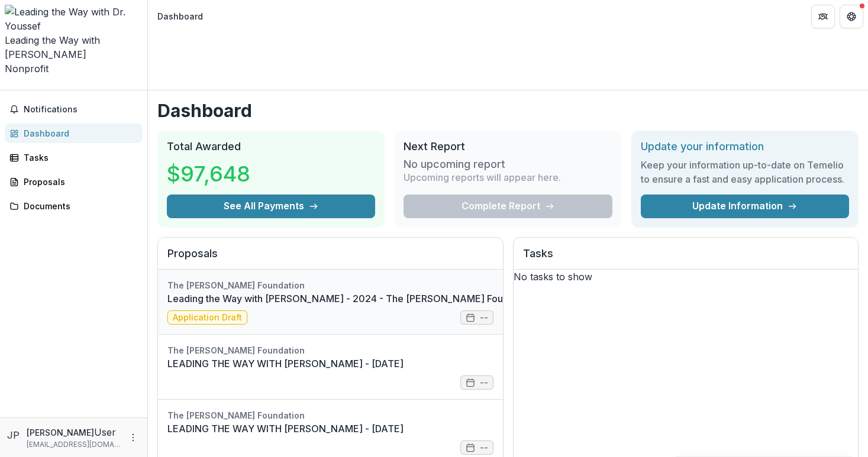 This screenshot has width=868, height=457. What do you see at coordinates (180, 16) in the screenshot?
I see `nav: breadcrumb` at bounding box center [180, 16].